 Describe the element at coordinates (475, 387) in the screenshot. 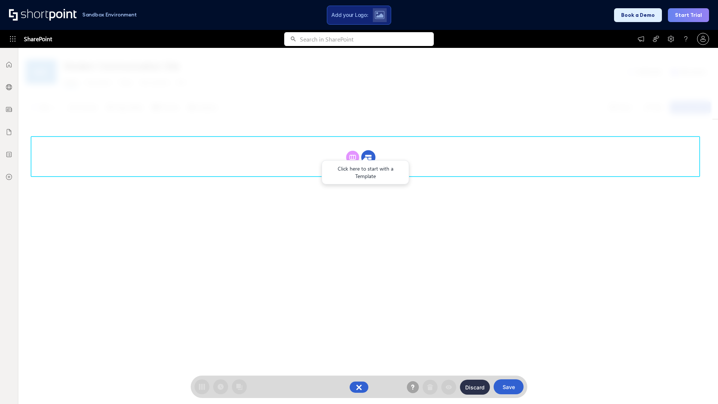

I see `button: Discard` at that location.